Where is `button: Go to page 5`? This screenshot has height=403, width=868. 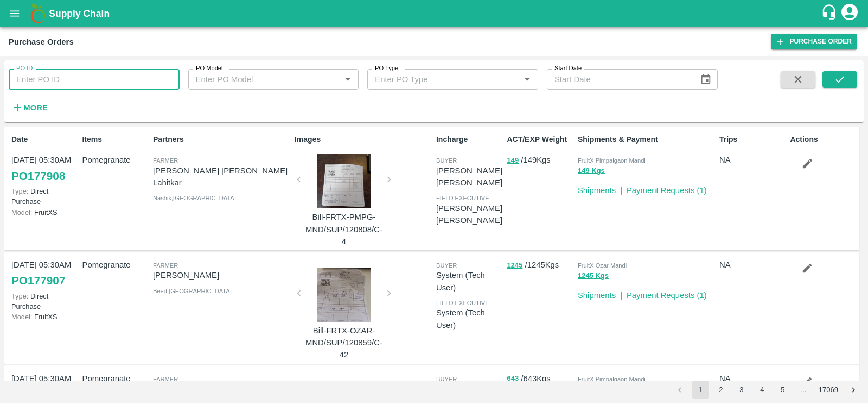 button: Go to page 5 is located at coordinates (783, 390).